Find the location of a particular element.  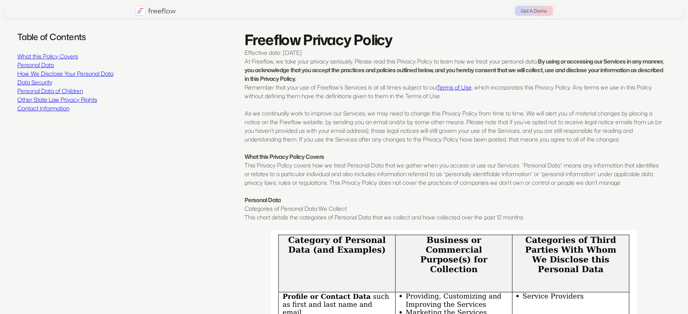

a: How We Disclose Your Personal Data is located at coordinates (65, 74).